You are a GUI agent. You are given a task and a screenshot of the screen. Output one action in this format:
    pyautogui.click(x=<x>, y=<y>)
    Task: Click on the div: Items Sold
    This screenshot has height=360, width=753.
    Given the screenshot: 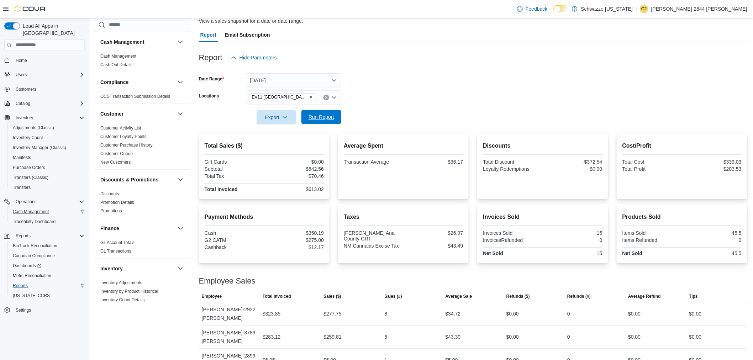 What is the action you would take?
    pyautogui.click(x=651, y=233)
    